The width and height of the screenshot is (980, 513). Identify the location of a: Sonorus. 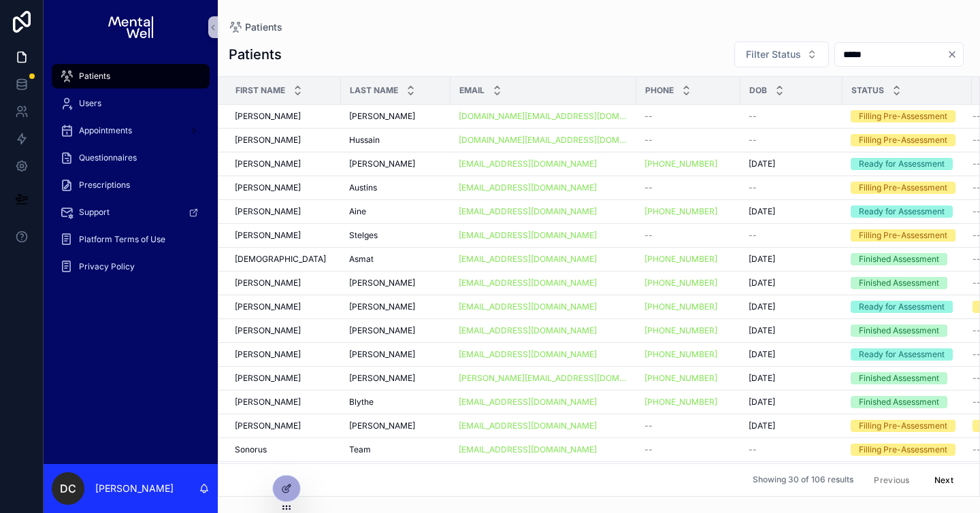
(284, 450).